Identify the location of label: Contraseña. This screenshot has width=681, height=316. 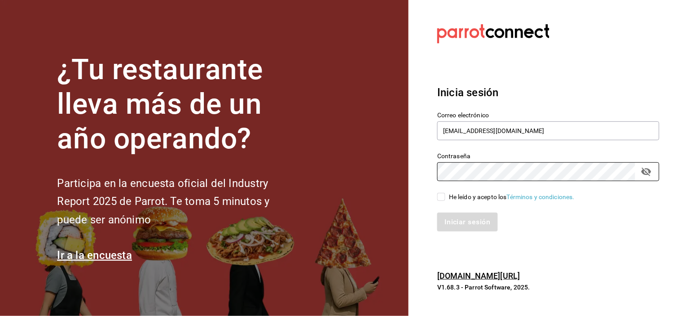
(548, 156).